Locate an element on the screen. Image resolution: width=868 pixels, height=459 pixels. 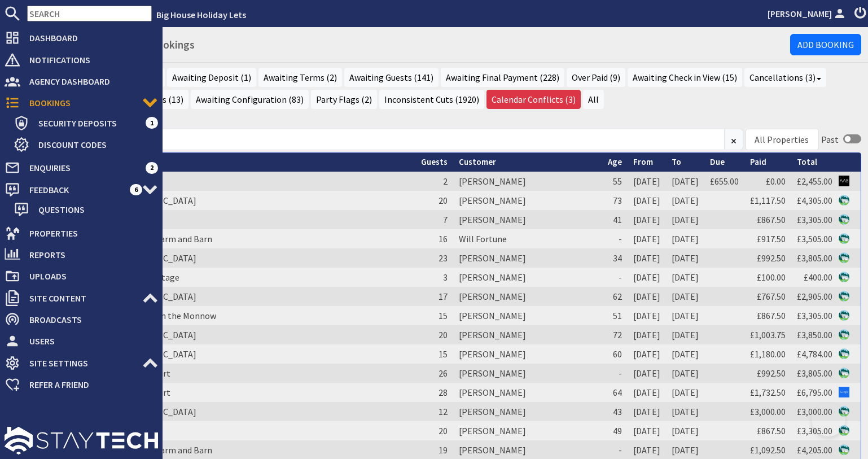
a: £1,732.50 is located at coordinates (767, 392).